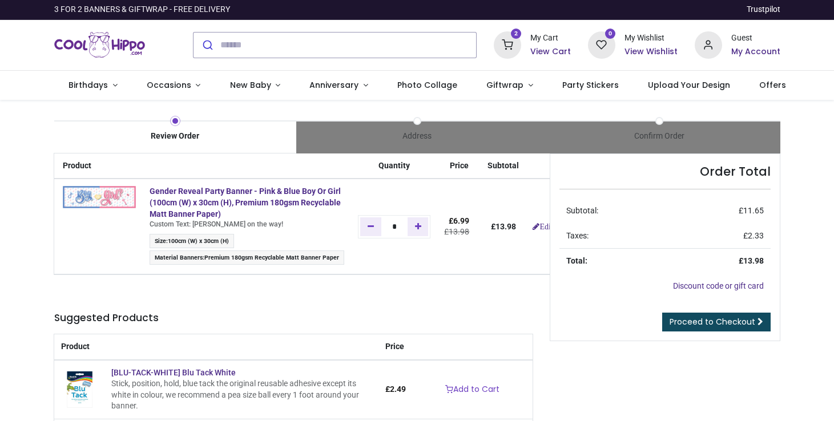  I want to click on a: My Account, so click(755, 52).